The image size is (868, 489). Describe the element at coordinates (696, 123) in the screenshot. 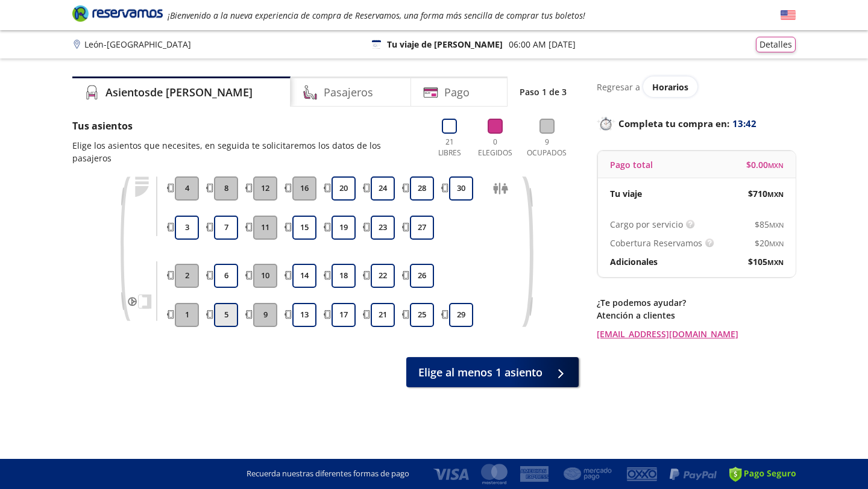

I see `p: Completa tu compra en :` at that location.